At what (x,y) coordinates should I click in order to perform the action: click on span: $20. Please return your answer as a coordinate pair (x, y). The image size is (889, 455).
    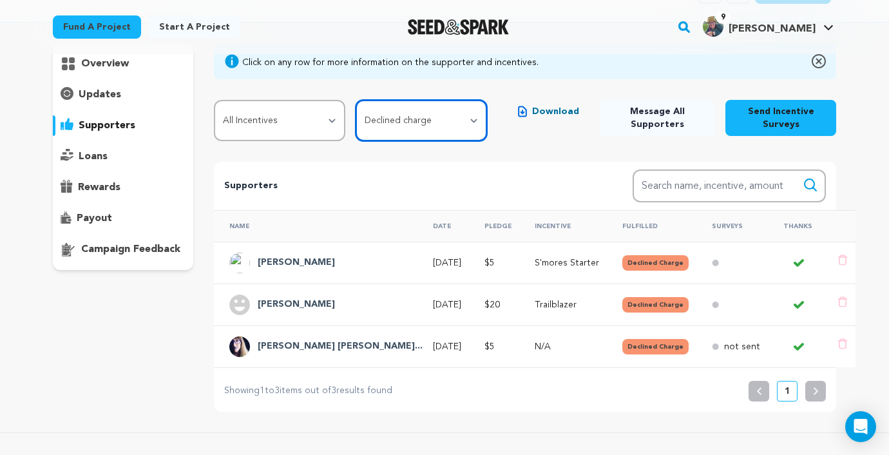
    Looking at the image, I should click on (492, 305).